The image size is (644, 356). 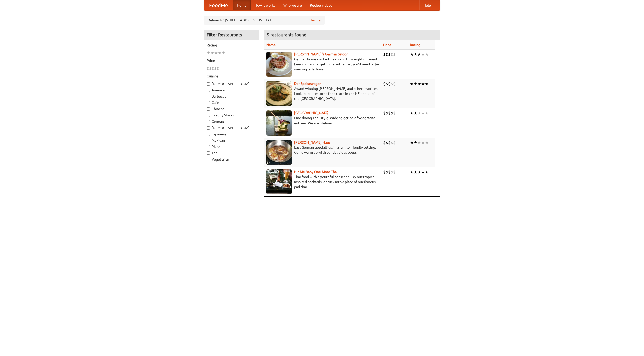 I want to click on input: Vegetarian, so click(x=208, y=159).